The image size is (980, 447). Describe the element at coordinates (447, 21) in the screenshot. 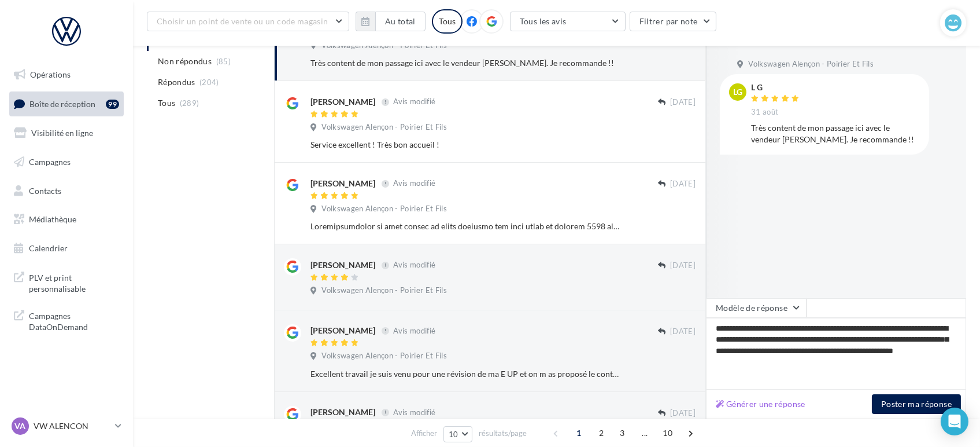

I see `div: Tous` at that location.